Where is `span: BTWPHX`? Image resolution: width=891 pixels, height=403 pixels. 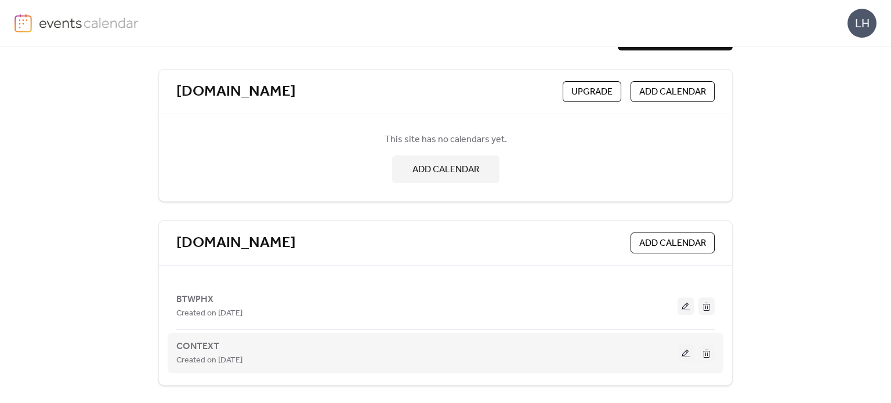 span: BTWPHX is located at coordinates (195, 300).